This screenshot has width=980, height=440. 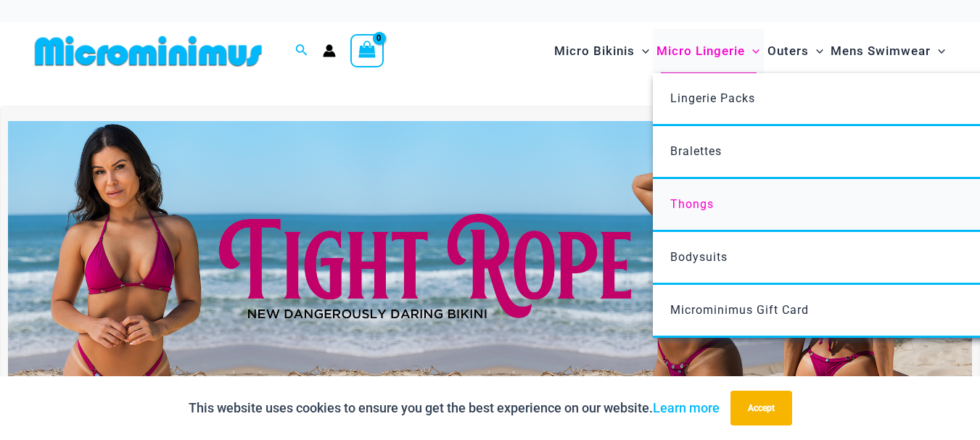 What do you see at coordinates (367, 51) in the screenshot?
I see `a: View Shopping Cart, empty` at bounding box center [367, 51].